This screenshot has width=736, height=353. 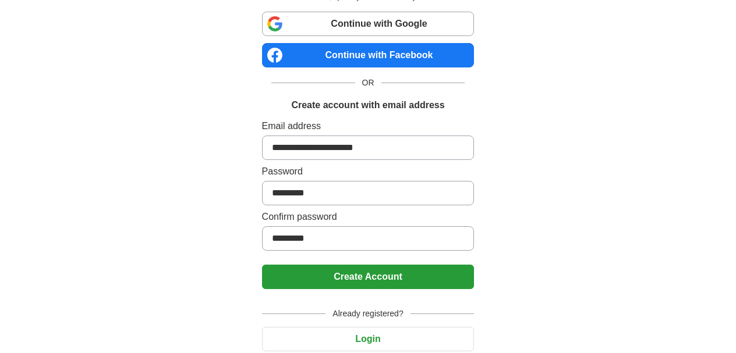 What do you see at coordinates (367, 314) in the screenshot?
I see `span: Already registered?` at bounding box center [367, 314].